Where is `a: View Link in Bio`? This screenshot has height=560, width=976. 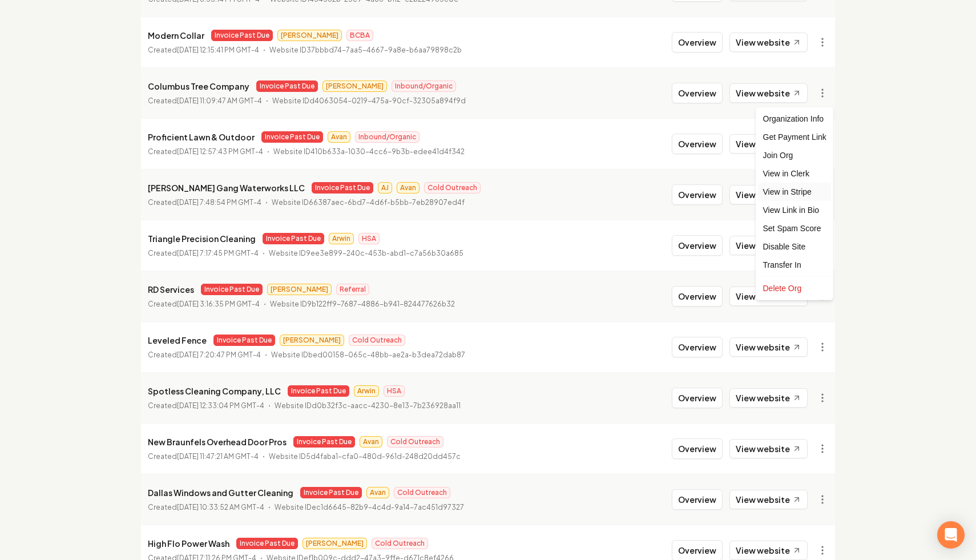
a: View Link in Bio is located at coordinates (794, 210).